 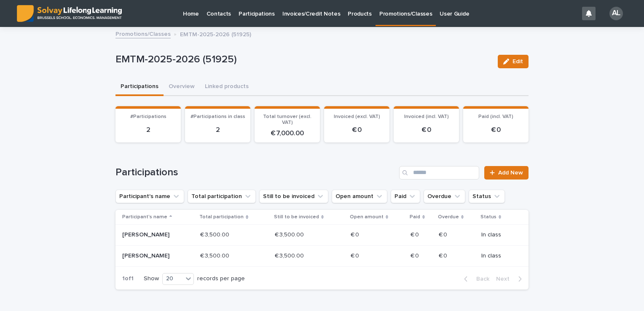 I want to click on button: Overdue, so click(x=444, y=196).